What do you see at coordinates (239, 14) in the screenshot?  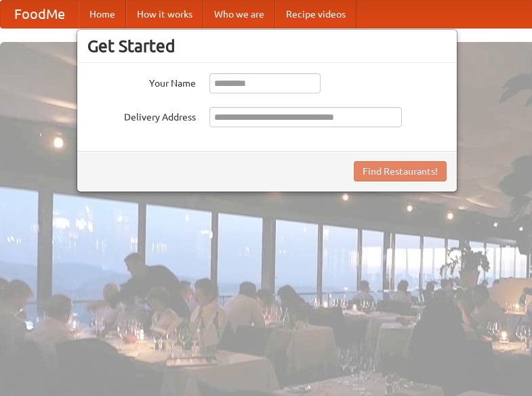 I see `a: Who we are` at bounding box center [239, 14].